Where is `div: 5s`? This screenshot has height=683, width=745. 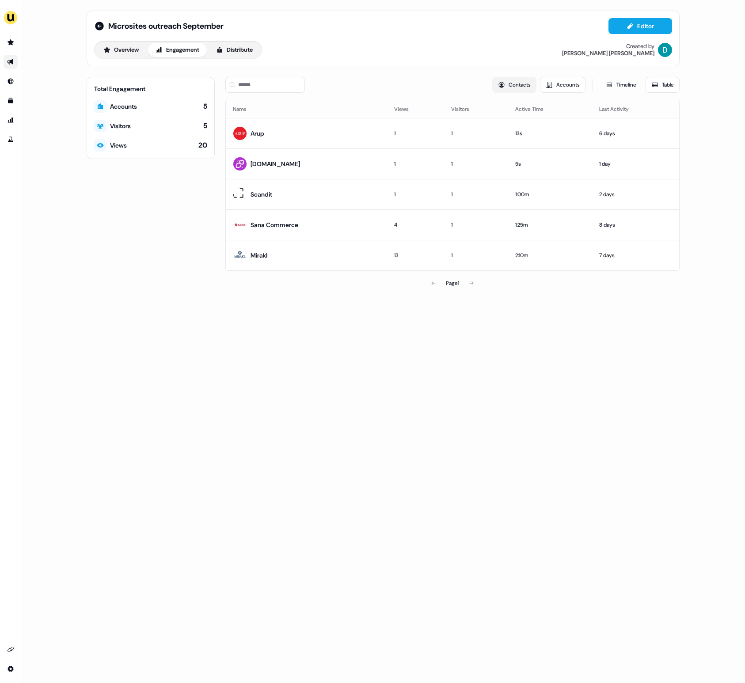
div: 5s is located at coordinates (550, 164).